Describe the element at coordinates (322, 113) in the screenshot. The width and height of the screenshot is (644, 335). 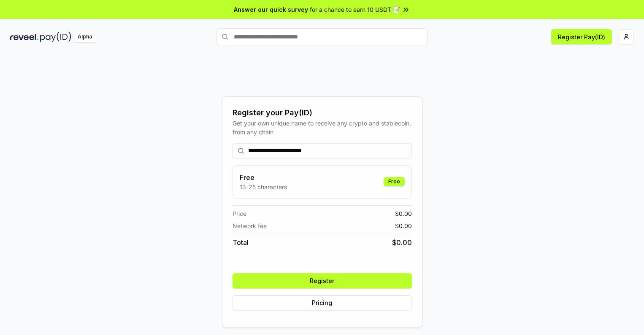
I see `div: Register your Pay(ID)` at that location.